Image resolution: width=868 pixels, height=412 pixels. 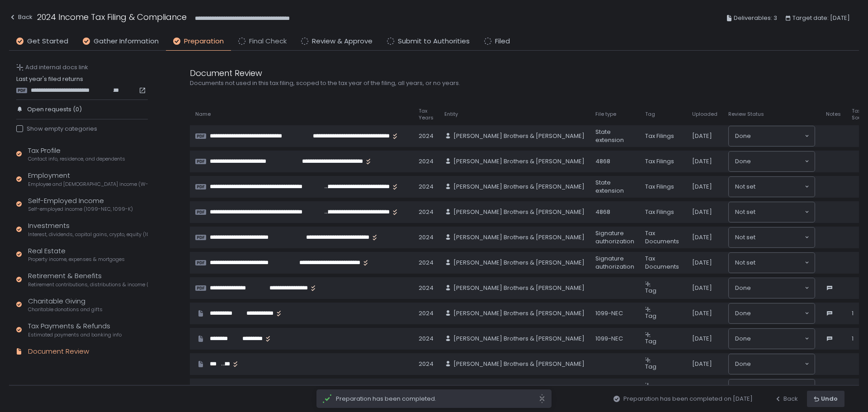 What do you see at coordinates (451, 114) in the screenshot?
I see `span: Entity` at bounding box center [451, 114].